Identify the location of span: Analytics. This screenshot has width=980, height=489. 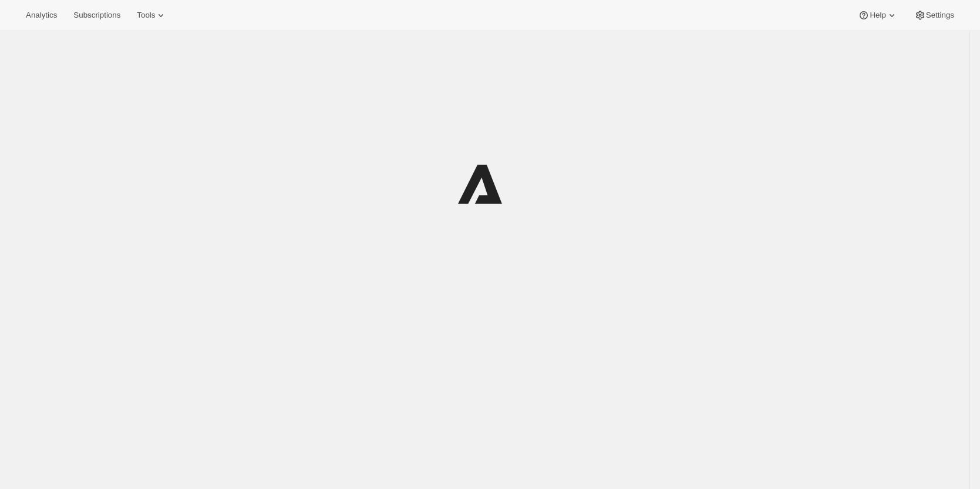
(41, 16).